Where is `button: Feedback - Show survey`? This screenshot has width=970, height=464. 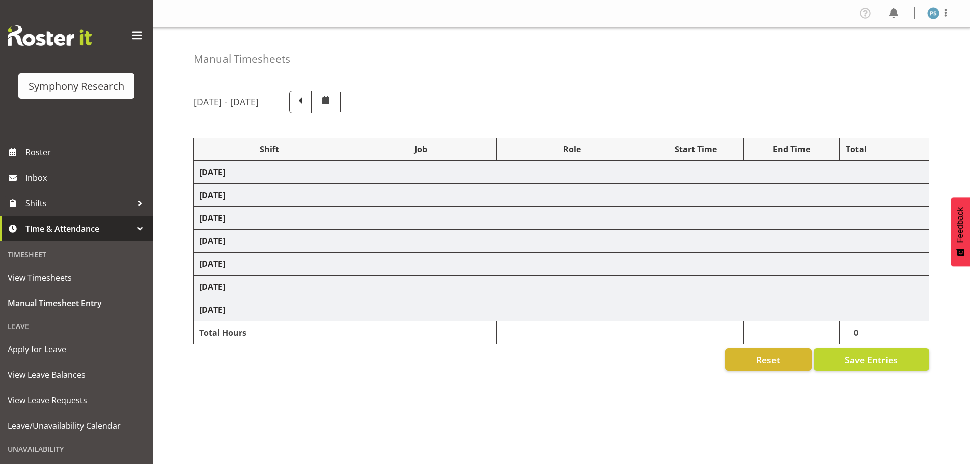 button: Feedback - Show survey is located at coordinates (960, 232).